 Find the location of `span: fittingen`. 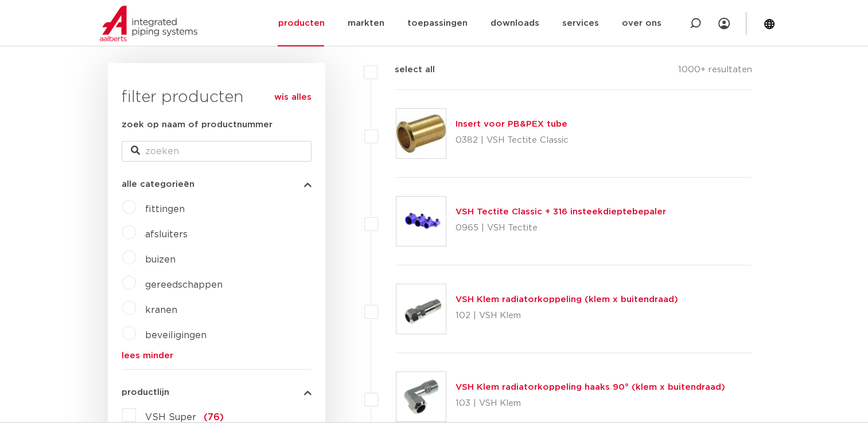

span: fittingen is located at coordinates (165, 210).